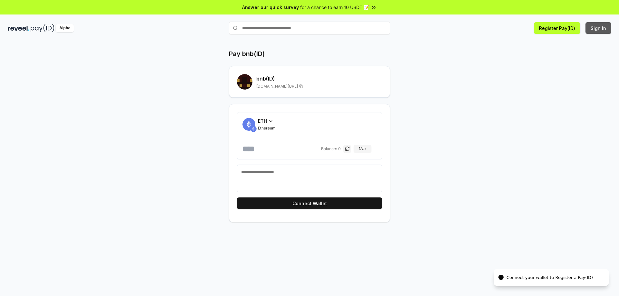 The width and height of the screenshot is (619, 296). I want to click on img: pay_id, so click(43, 28).